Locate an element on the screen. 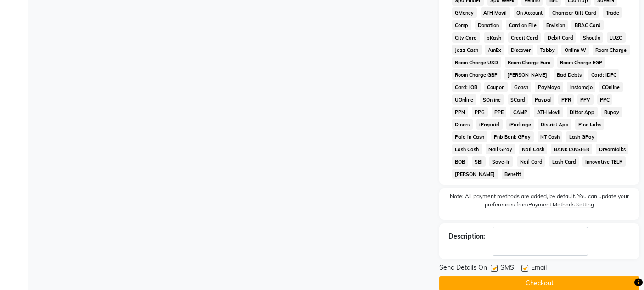 This screenshot has width=644, height=290. span: Room Charge EGP is located at coordinates (581, 62).